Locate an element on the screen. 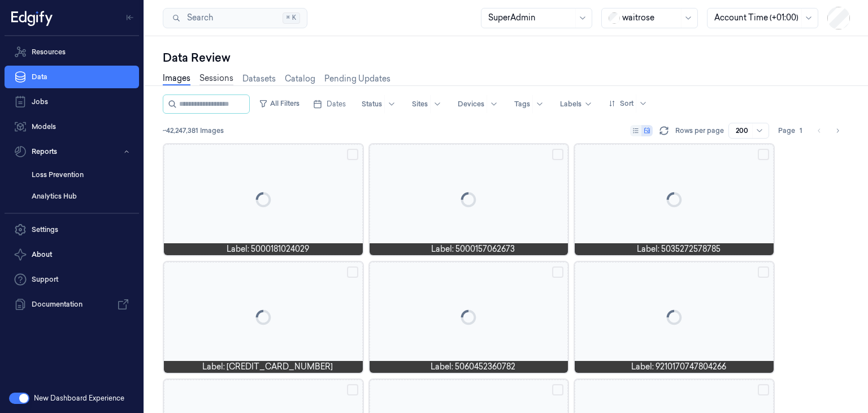 Image resolution: width=868 pixels, height=413 pixels. div: Data Review is located at coordinates (506, 58).